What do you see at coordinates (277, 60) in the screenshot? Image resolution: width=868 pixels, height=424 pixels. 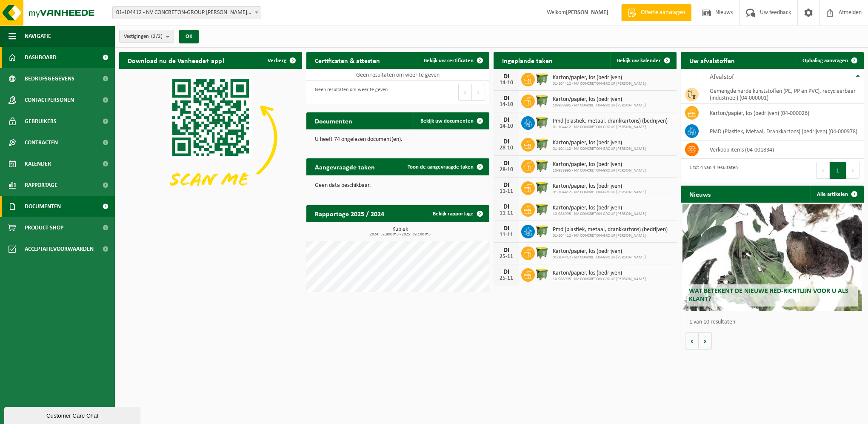 I see `span: Verberg` at bounding box center [277, 60].